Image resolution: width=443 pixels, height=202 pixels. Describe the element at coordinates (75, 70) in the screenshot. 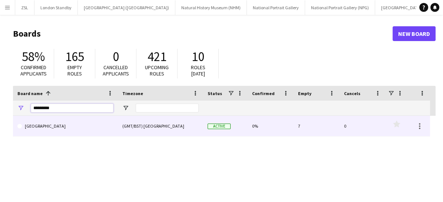

I see `span: Empty roles` at that location.